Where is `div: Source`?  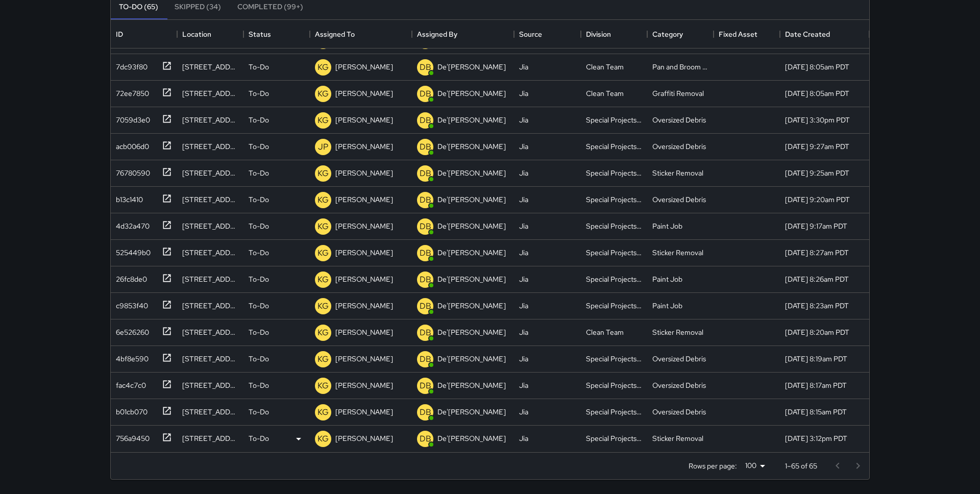
div: Source is located at coordinates (530, 34).